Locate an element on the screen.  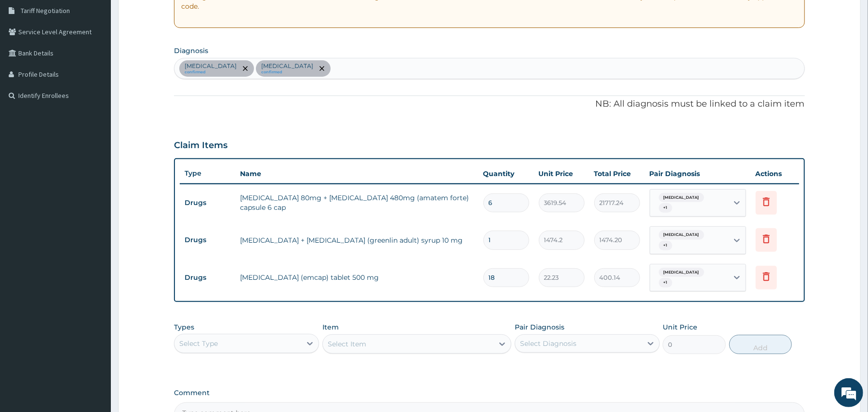
div: Select Type is located at coordinates (198, 344).